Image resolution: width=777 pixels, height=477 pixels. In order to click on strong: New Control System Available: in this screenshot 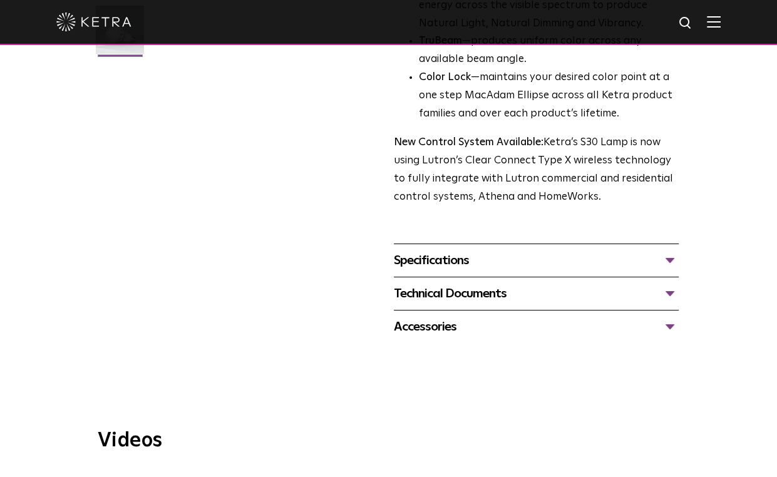, I will do `click(468, 142)`.